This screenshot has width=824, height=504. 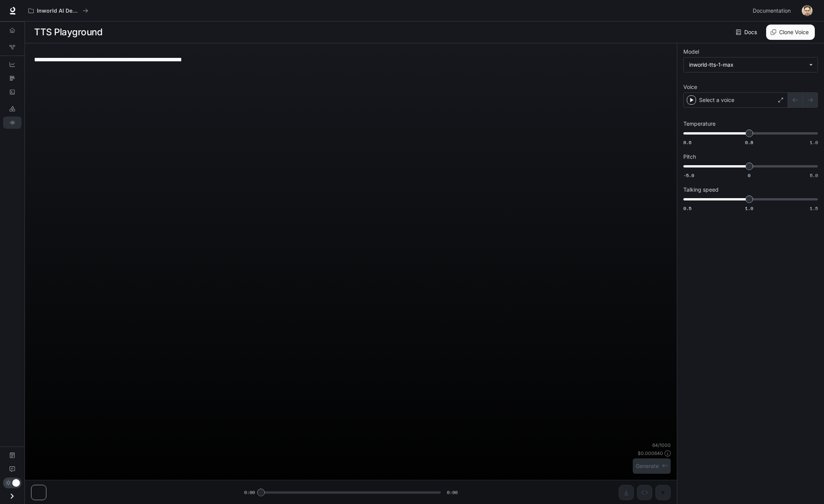 I want to click on span: 0.5, so click(x=687, y=208).